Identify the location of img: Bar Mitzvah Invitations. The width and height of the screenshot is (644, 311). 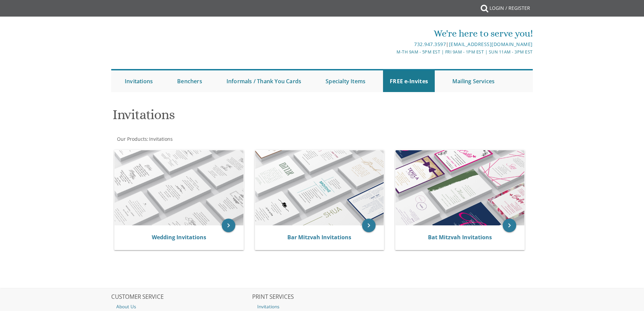
(319, 188).